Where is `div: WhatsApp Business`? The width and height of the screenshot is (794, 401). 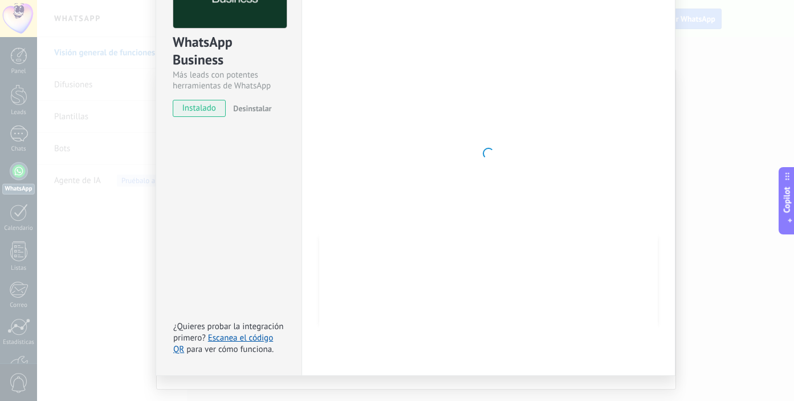
div: WhatsApp Business is located at coordinates (229, 51).